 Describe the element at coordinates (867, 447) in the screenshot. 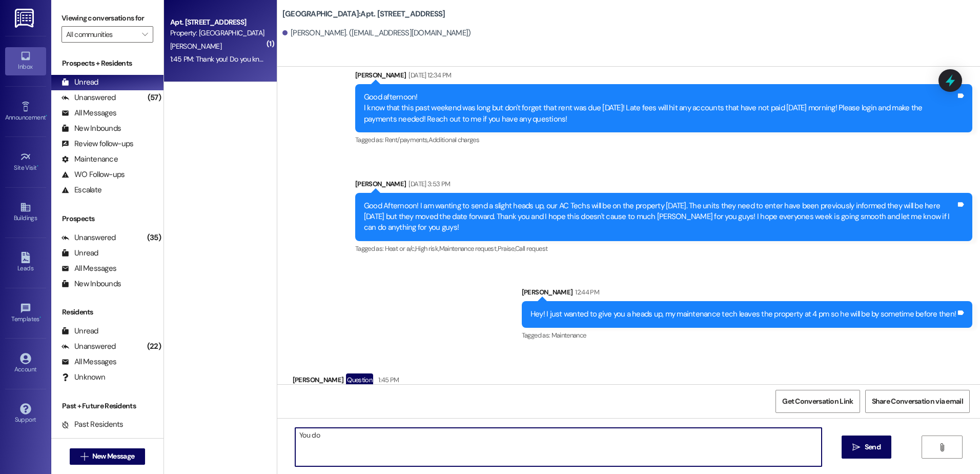

I see `button: Send` at that location.